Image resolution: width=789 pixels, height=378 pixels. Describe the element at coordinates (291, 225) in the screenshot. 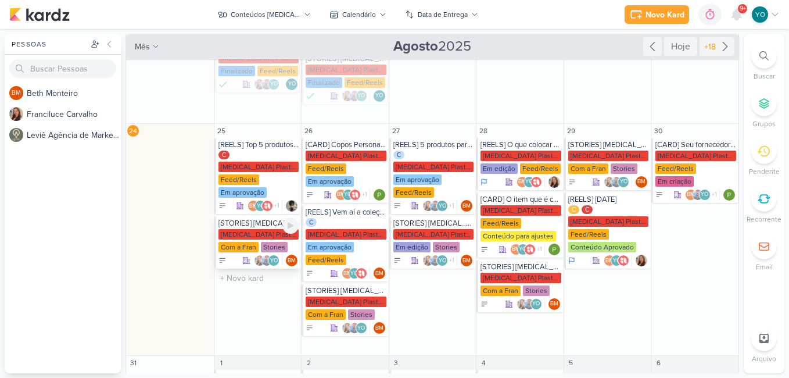

I see `div: Ligar relógio` at that location.